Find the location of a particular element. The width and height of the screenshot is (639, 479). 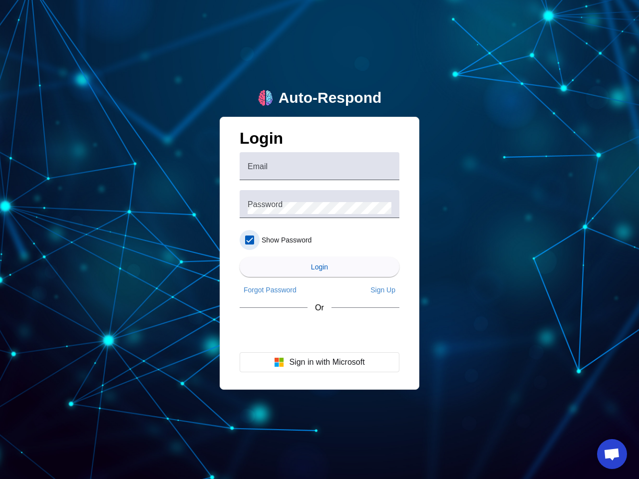

button: Login is located at coordinates (319, 267).